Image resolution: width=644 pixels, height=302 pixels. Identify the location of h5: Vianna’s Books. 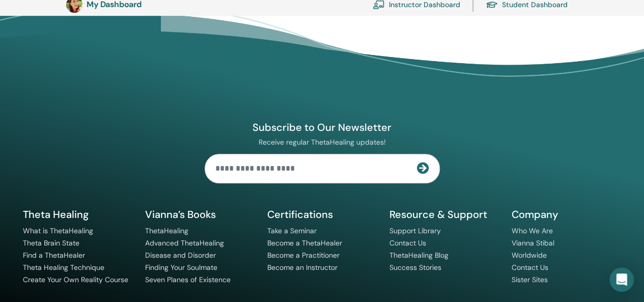
(200, 214).